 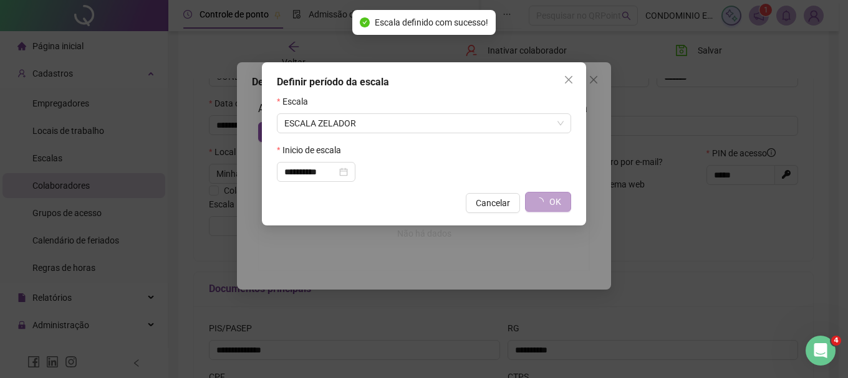 What do you see at coordinates (568, 80) in the screenshot?
I see `button: Close` at bounding box center [568, 80].